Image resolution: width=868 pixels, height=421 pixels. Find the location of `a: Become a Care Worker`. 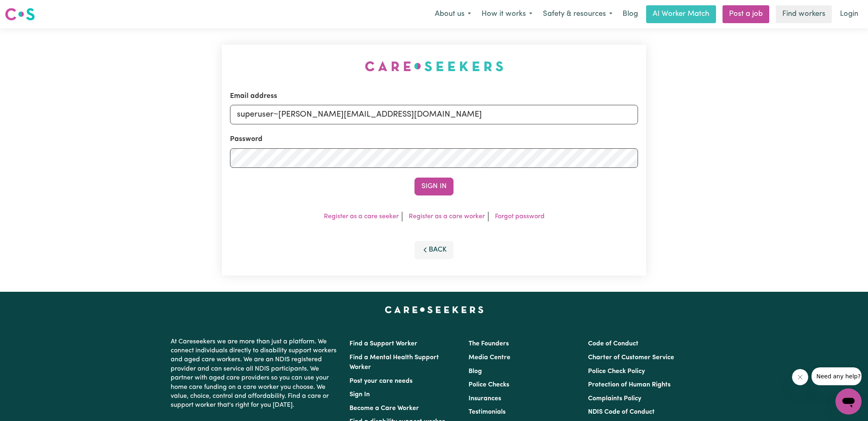

a: Become a Care Worker is located at coordinates (384, 408).